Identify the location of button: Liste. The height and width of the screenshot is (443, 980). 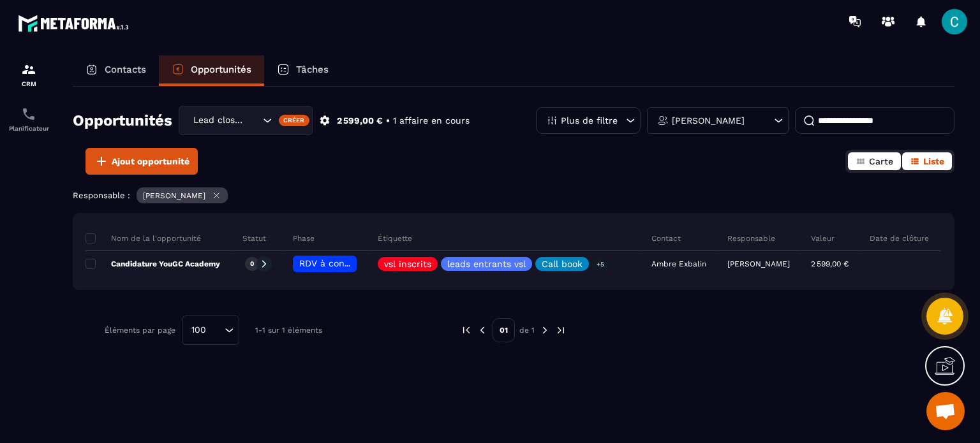
(927, 161).